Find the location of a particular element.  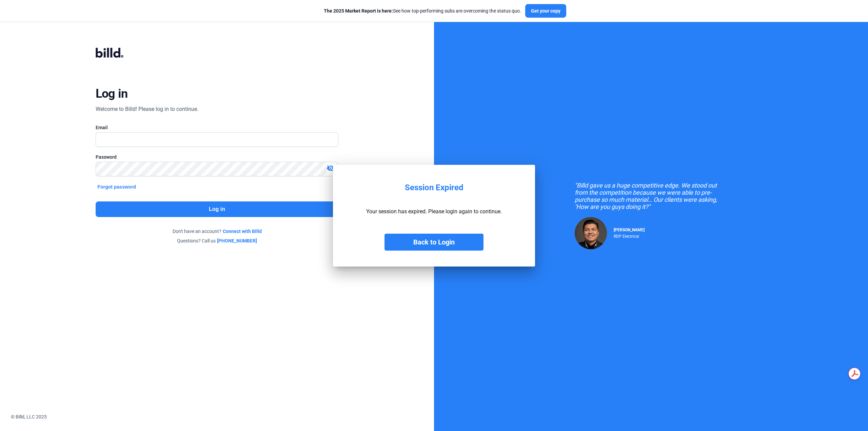

span: The 2025 Market Report is here: is located at coordinates (358, 11).